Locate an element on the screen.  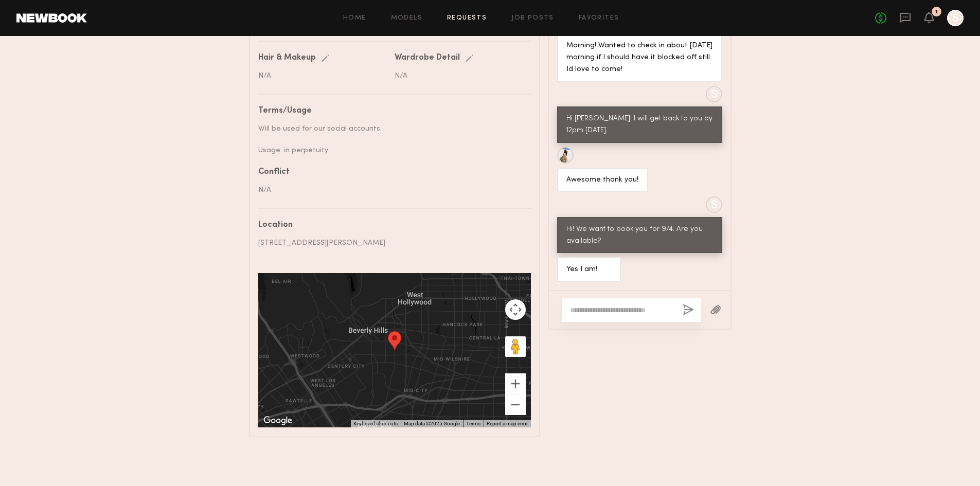
div: 1 is located at coordinates (936, 12).